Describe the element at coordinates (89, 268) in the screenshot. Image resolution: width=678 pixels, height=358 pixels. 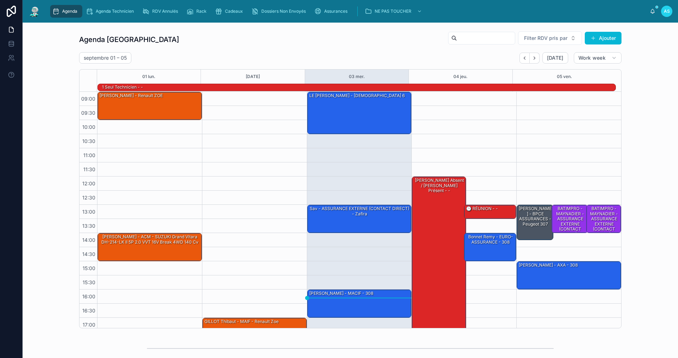
I see `span: 15:00` at that location.